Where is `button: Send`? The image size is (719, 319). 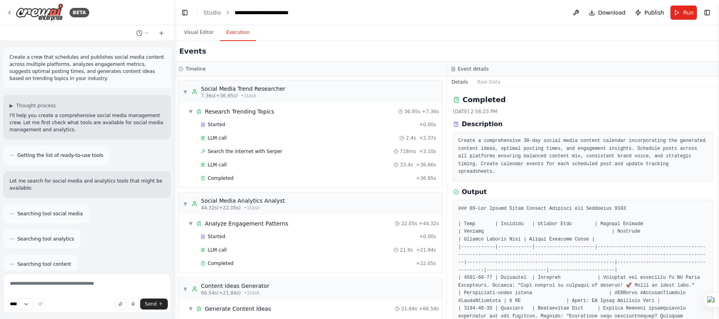
button: Send is located at coordinates (154, 304).